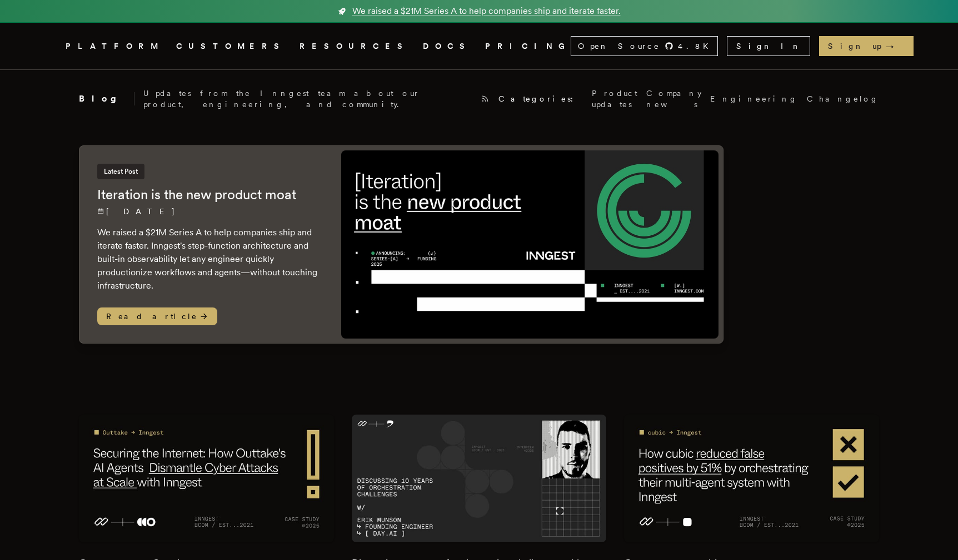 Image resolution: width=958 pixels, height=560 pixels. Describe the element at coordinates (674, 99) in the screenshot. I see `a: Company news` at that location.